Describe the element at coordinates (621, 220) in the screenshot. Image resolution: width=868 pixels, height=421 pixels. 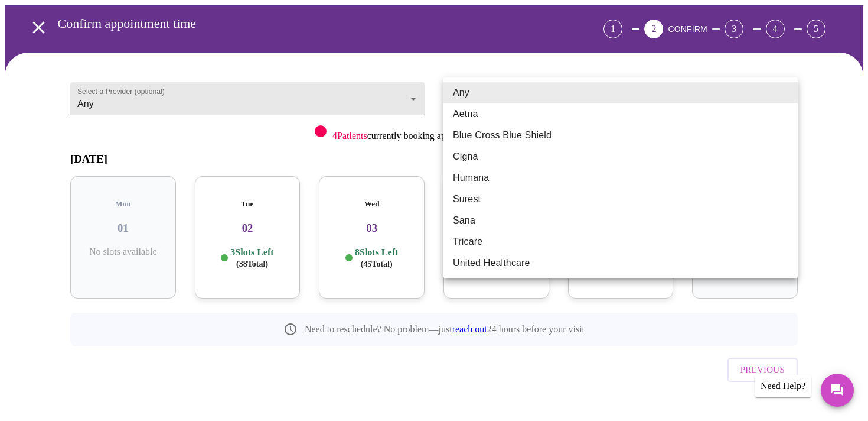
I see `li: Sana` at that location.